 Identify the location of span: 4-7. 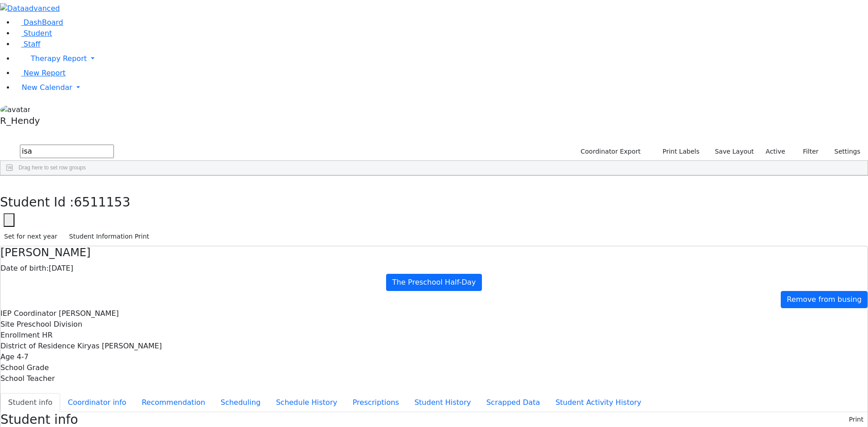
(23, 356).